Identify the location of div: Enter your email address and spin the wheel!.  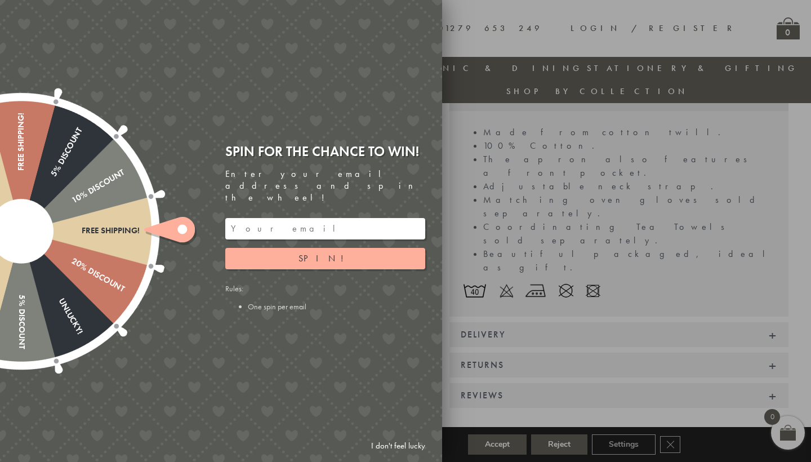
(325, 186).